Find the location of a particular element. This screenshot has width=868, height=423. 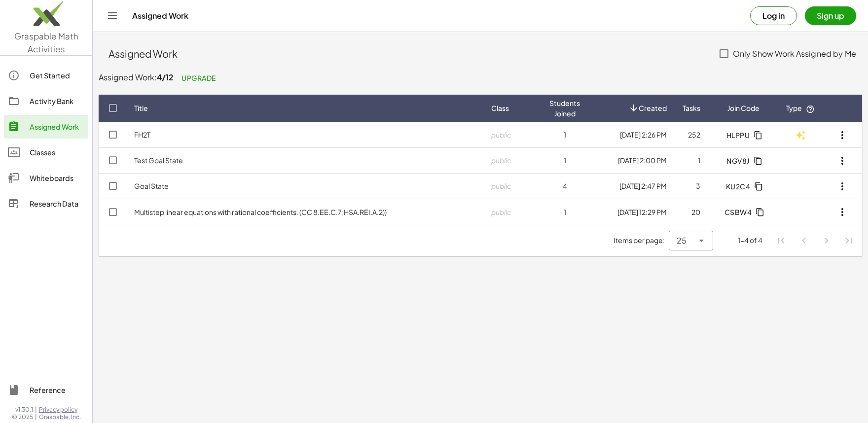

a: Reference is located at coordinates (46, 390).